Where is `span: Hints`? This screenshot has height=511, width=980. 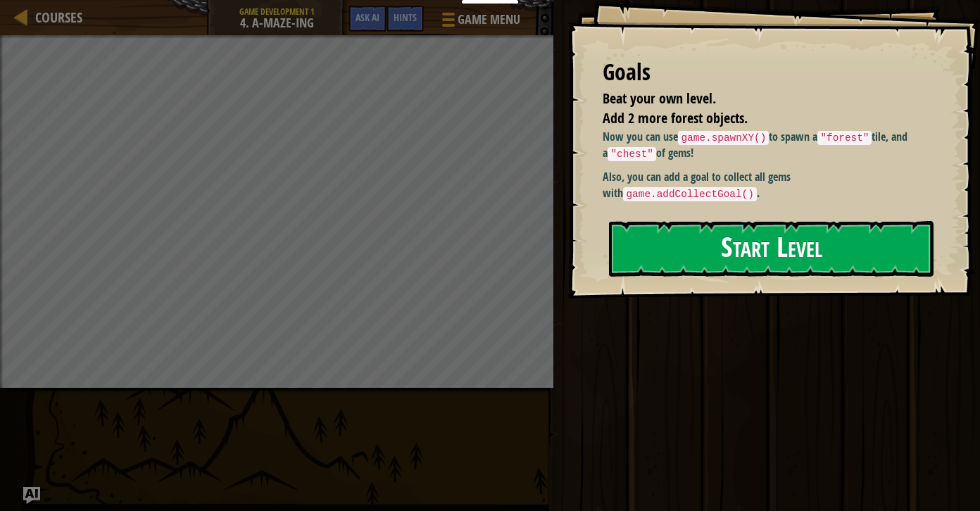
span: Hints is located at coordinates (405, 17).